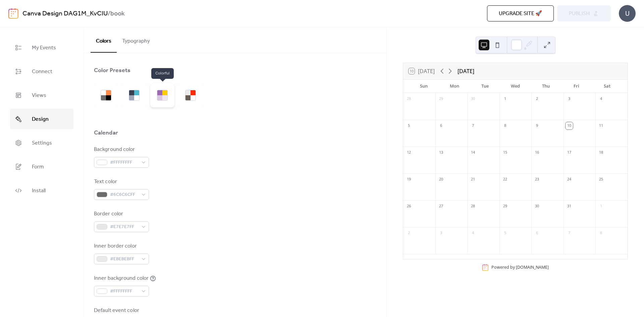 The height and width of the screenshot is (317, 644). What do you see at coordinates (121, 246) in the screenshot?
I see `div: Inner border color` at bounding box center [121, 246].